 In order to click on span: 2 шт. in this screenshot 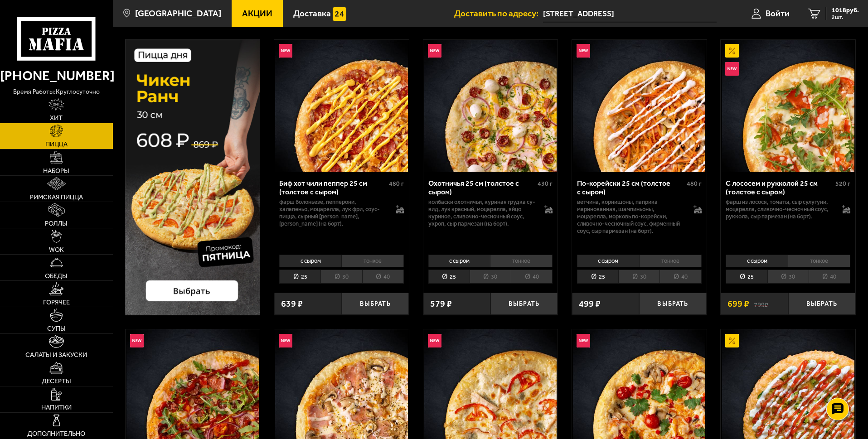, I will do `click(845, 17)`.